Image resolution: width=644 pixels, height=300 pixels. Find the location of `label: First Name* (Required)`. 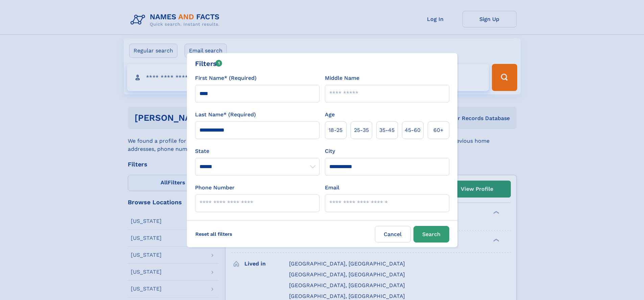

label: First Name* (Required) is located at coordinates (226, 78).